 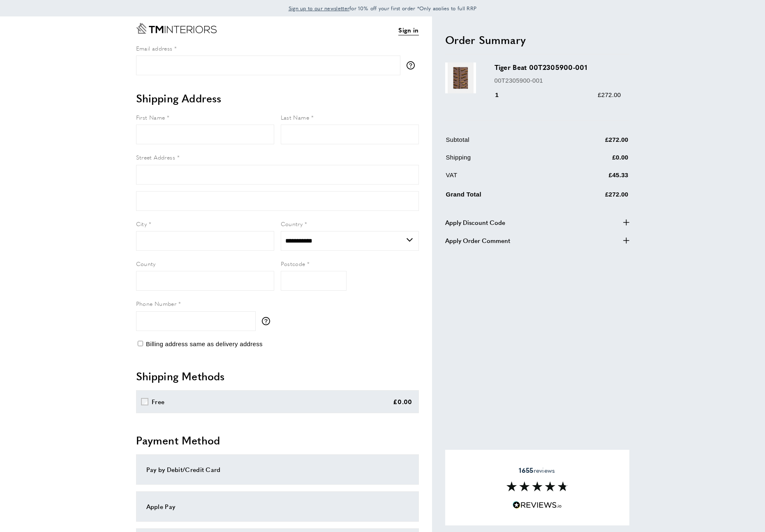 I want to click on span: City, so click(x=141, y=224).